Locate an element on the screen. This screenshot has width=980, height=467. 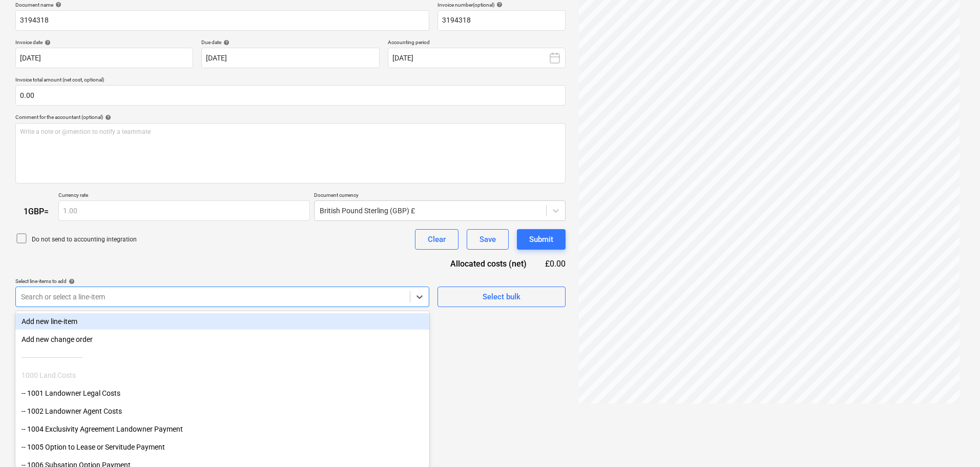
p: Currency rate is located at coordinates (184, 196).